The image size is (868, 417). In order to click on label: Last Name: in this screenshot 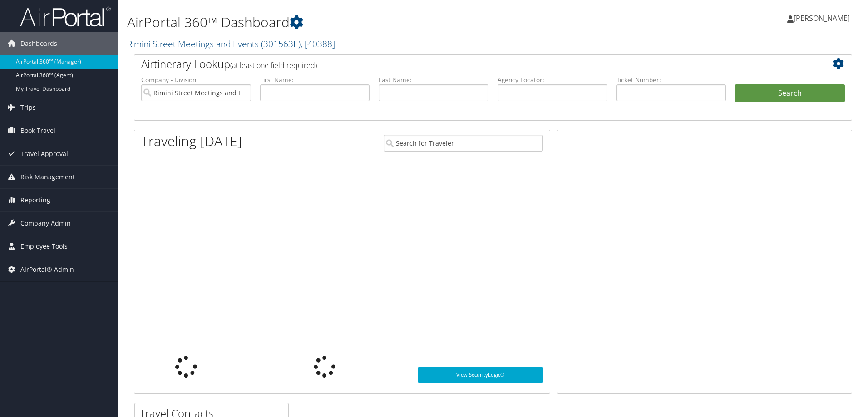, I will do `click(433, 80)`.